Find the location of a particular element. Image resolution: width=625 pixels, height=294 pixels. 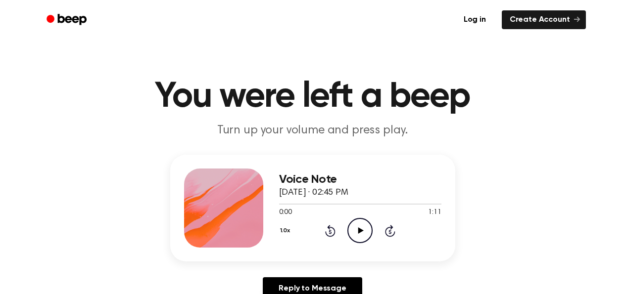

button: 1.0x is located at coordinates (286, 231).